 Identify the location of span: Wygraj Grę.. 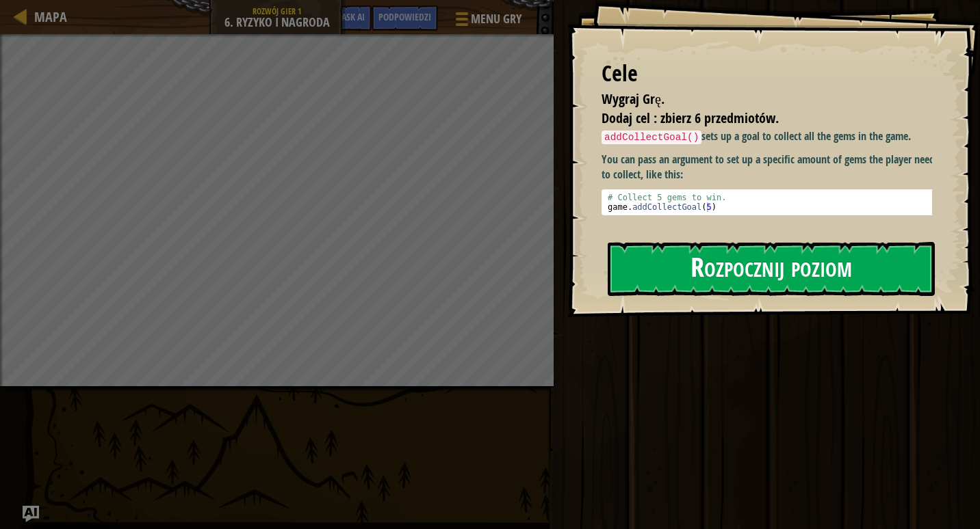
(633, 98).